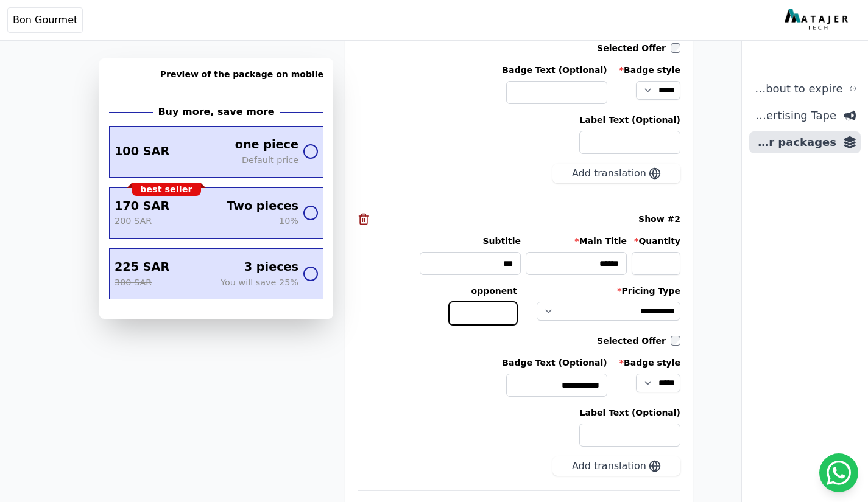 The height and width of the screenshot is (502, 868). I want to click on font: Subtitle, so click(501, 241).